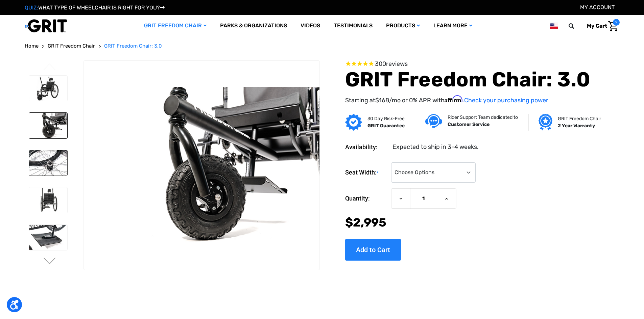 Image resolution: width=644 pixels, height=319 pixels. What do you see at coordinates (322, 46) in the screenshot?
I see `nav: Breadcrumb` at bounding box center [322, 46].